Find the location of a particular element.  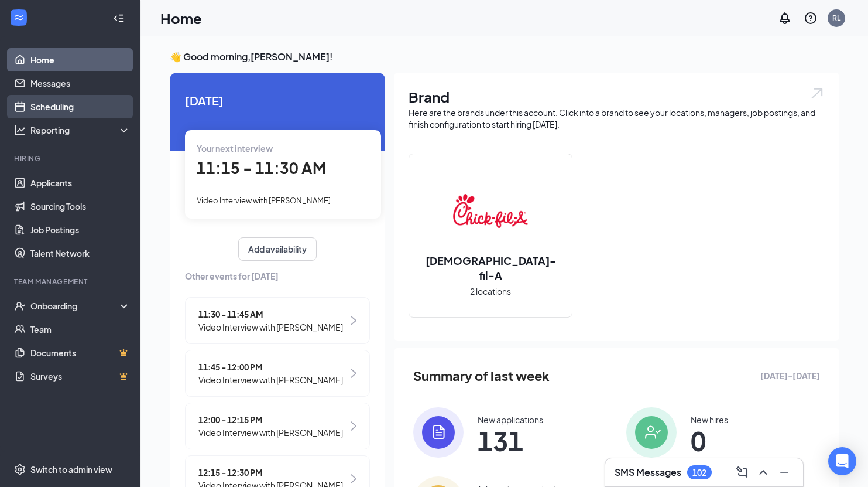

button: Add availability is located at coordinates (277, 249).